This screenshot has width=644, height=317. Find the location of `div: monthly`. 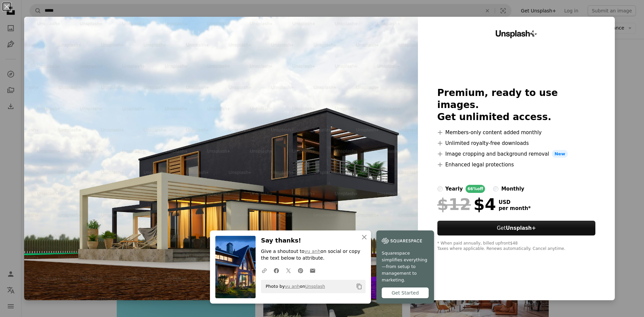

div: monthly is located at coordinates (512, 189).